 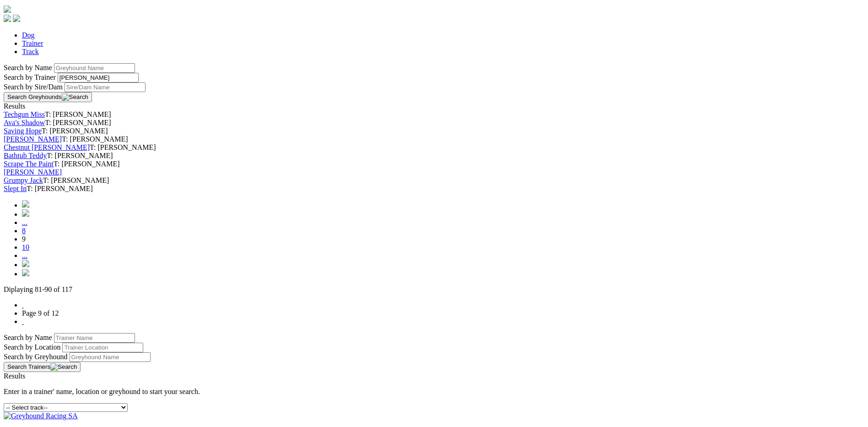 I want to click on button: Search Greyhounds, so click(x=48, y=97).